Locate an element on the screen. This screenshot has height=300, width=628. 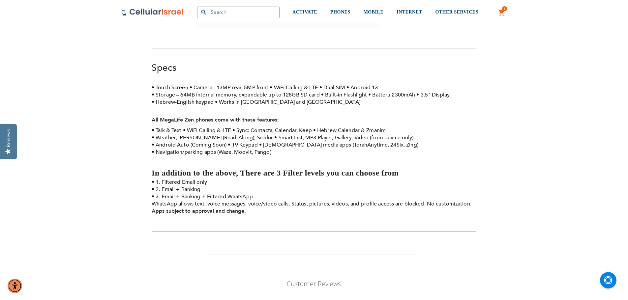
span: MOBILE is located at coordinates (374, 12).